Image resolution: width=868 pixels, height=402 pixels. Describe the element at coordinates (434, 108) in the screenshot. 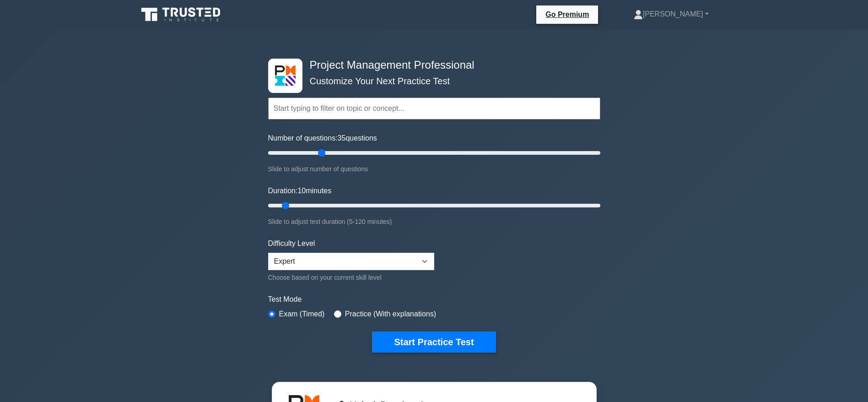

I see `input: Start typing to filter on topic or concept...` at that location.